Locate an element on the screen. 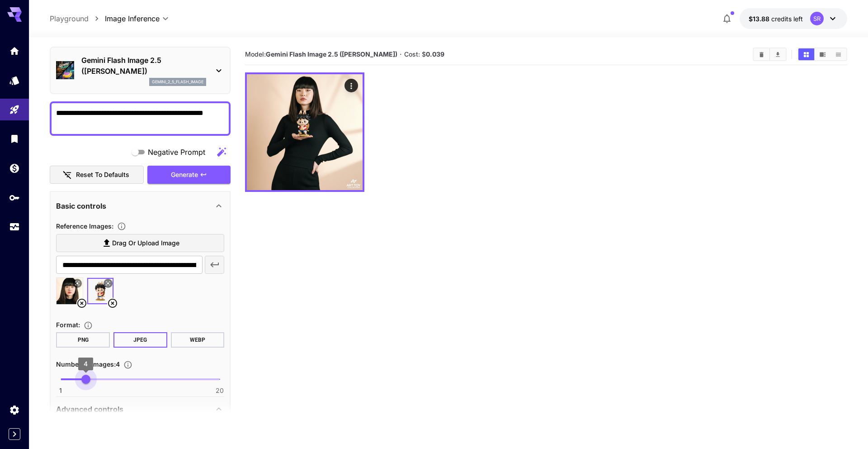  span: $13.88 is located at coordinates (760, 18).